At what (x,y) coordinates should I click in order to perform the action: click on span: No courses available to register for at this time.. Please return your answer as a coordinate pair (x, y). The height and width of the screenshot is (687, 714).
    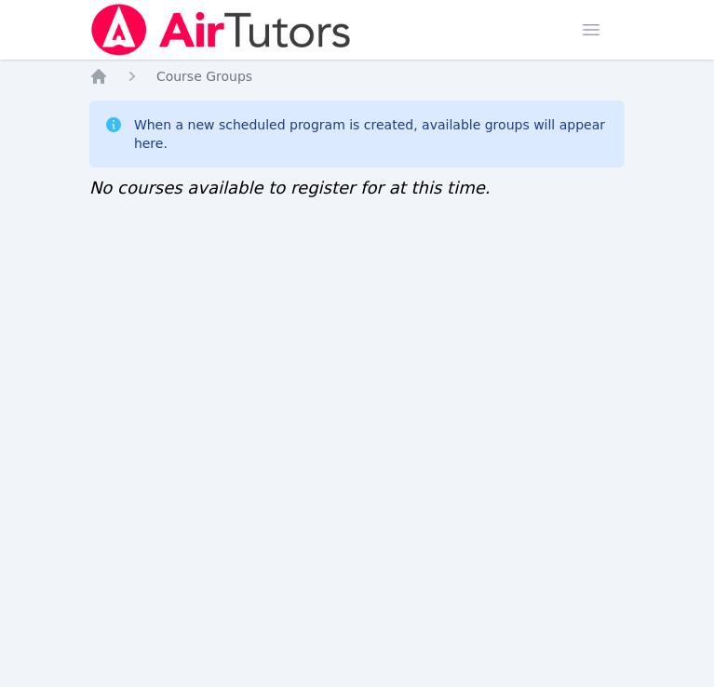
    Looking at the image, I should click on (289, 187).